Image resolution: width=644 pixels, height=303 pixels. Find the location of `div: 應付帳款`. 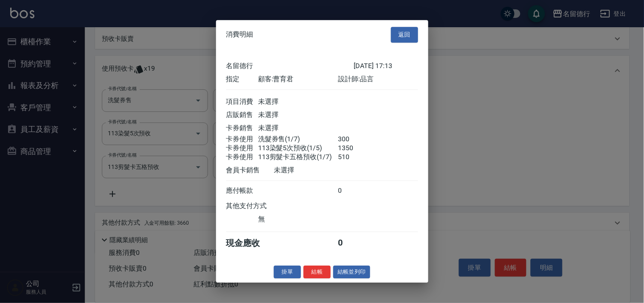

div: 應付帳款 is located at coordinates (242, 190).